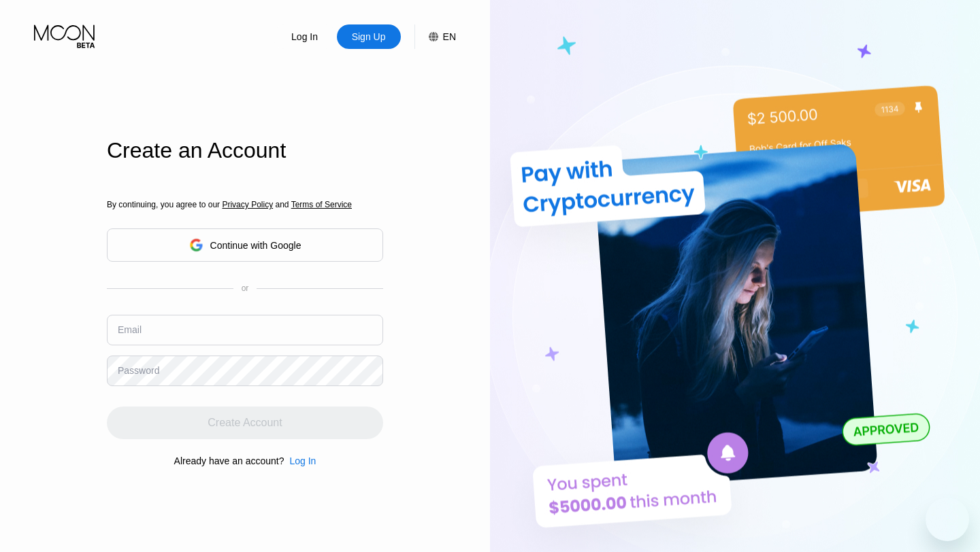  I want to click on div: or, so click(245, 288).